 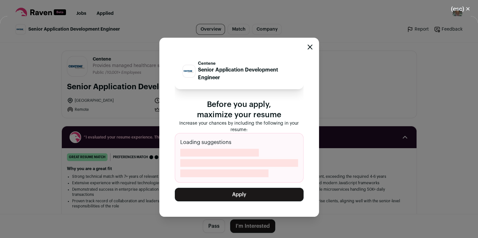 What do you see at coordinates (247, 63) in the screenshot?
I see `p: Centene` at bounding box center [247, 63].